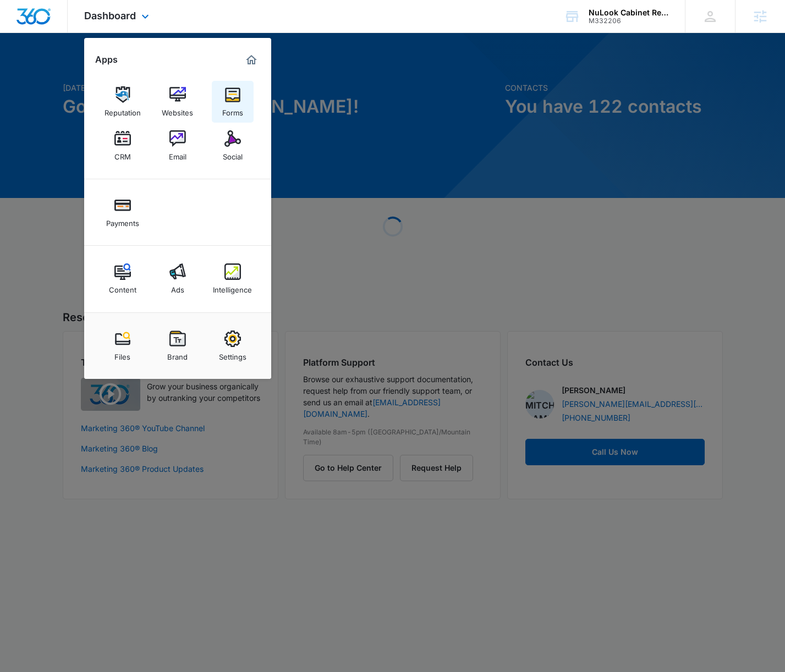  I want to click on a: Email, so click(178, 146).